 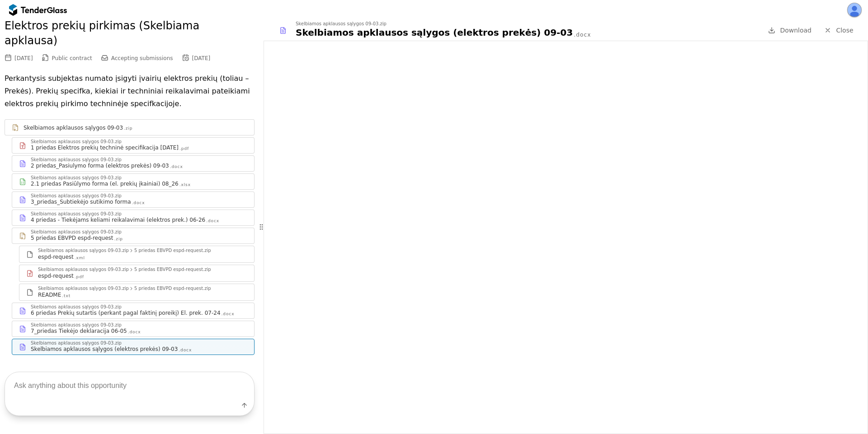 I want to click on a: Close, so click(x=839, y=30).